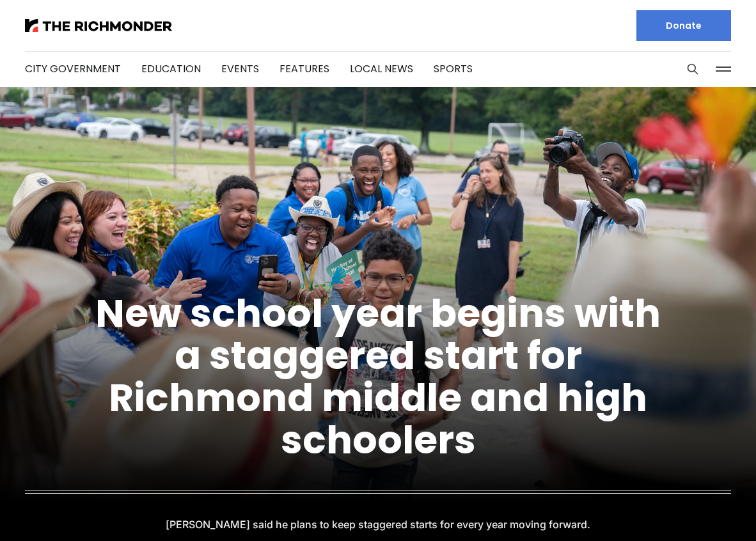  I want to click on a: Events, so click(240, 68).